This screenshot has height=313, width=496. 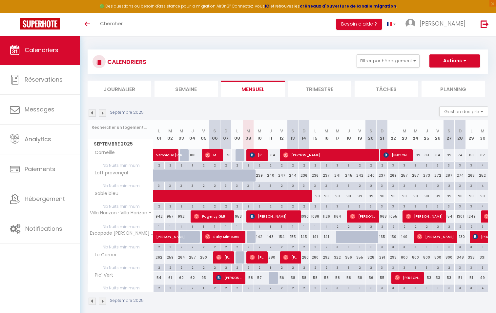 What do you see at coordinates (260, 237) in the screenshot?
I see `div: 142` at bounding box center [260, 237].